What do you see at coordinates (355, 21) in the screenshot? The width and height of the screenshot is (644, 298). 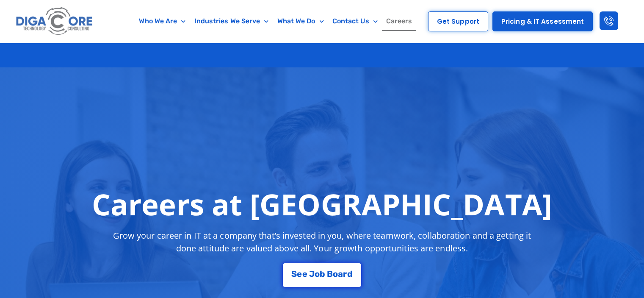 I see `a: Contact Us` at bounding box center [355, 21].